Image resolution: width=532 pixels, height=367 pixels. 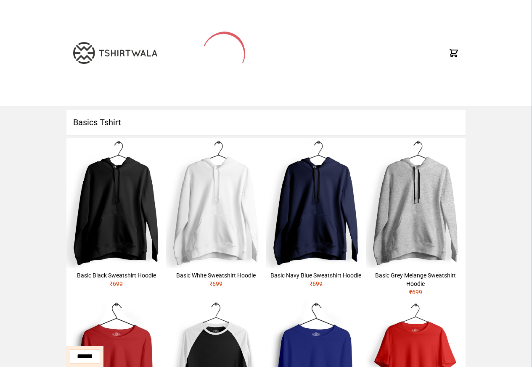 I want to click on a: Basic Navy Blue Sweatshirt Hoodie₹699, so click(x=316, y=215).